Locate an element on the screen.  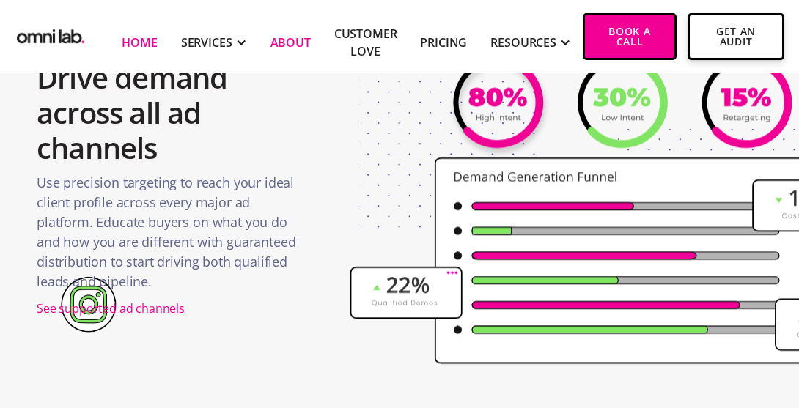
div: SERVICES is located at coordinates (207, 43).